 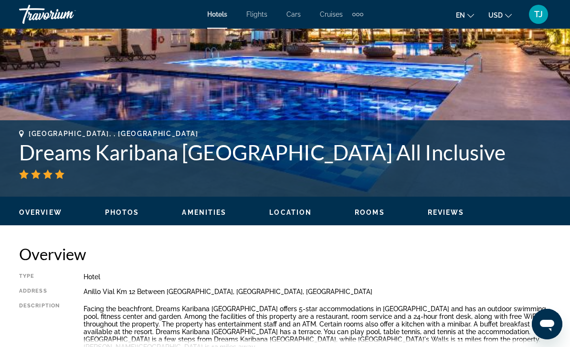 I want to click on button: Change currency, so click(x=500, y=15).